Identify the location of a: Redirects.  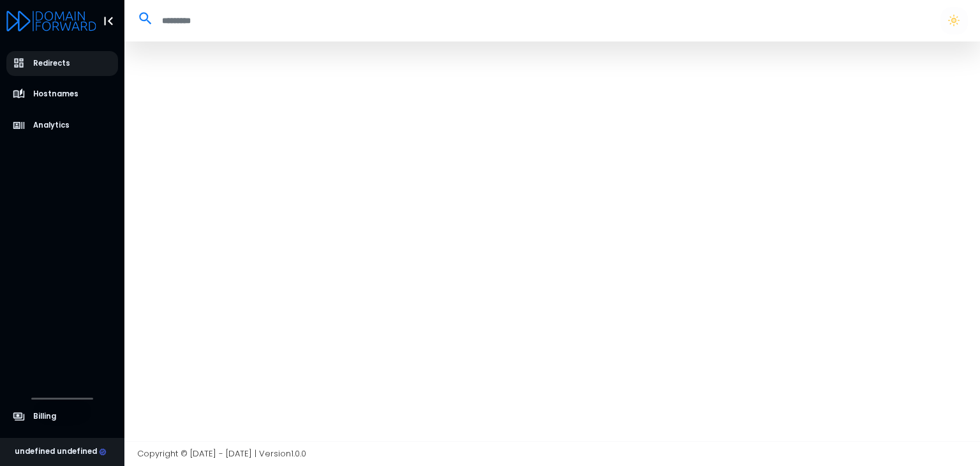
(63, 63).